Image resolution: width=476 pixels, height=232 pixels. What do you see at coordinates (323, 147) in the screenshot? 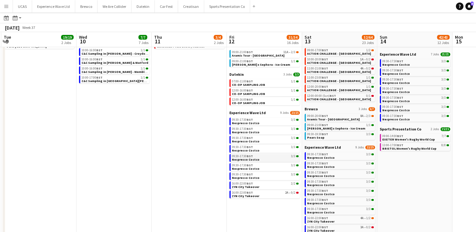
I see `span: Experience Wave Ltd` at bounding box center [323, 147].